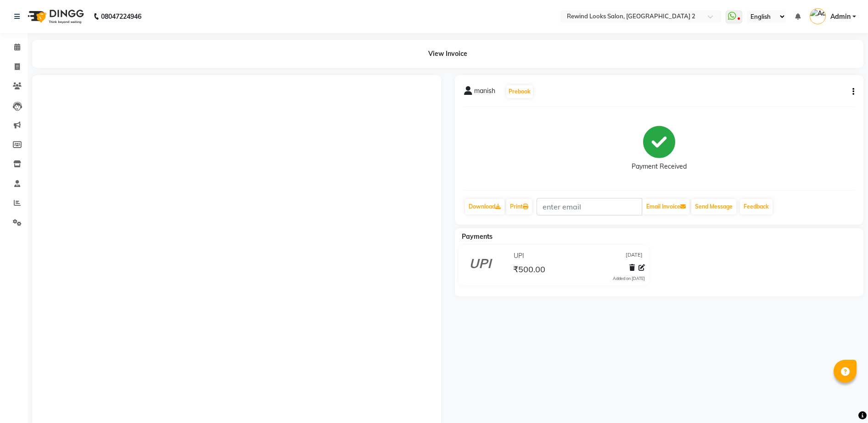 This screenshot has width=868, height=423. Describe the element at coordinates (121, 16) in the screenshot. I see `b: 08047224946` at that location.